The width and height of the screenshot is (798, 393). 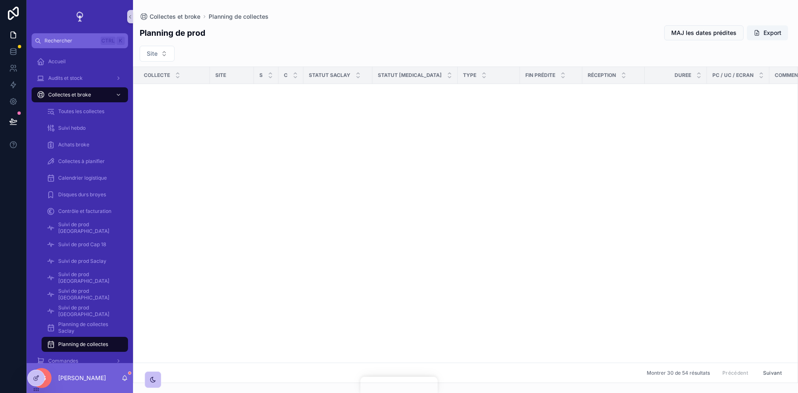 What do you see at coordinates (329, 75) in the screenshot?
I see `span: Statut Saclay` at bounding box center [329, 75].